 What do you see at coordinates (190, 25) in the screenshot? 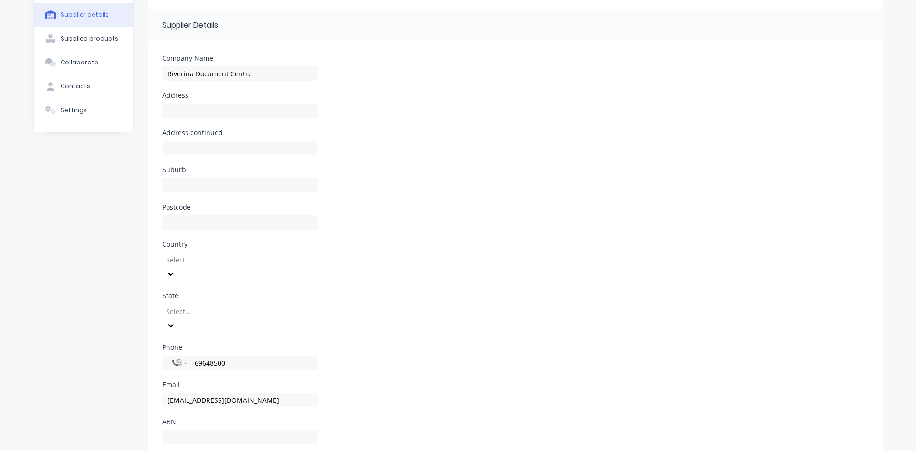
I see `div: Supplier Details` at bounding box center [190, 25].